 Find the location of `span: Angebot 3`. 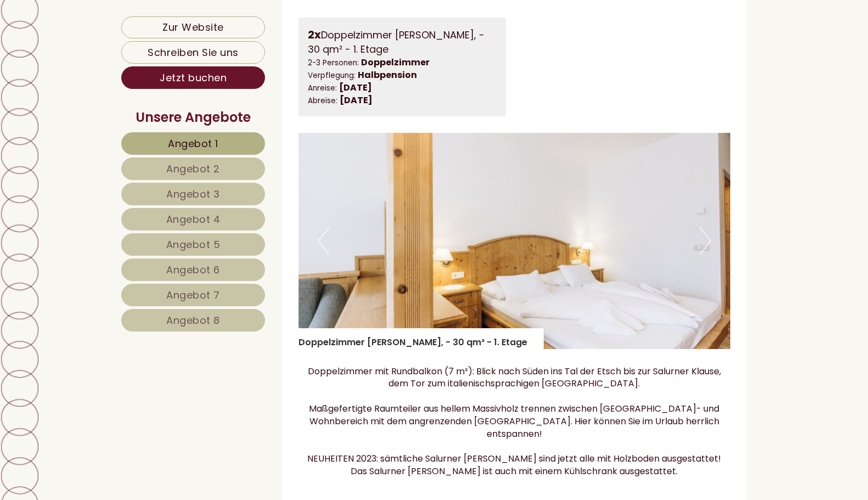

span: Angebot 3 is located at coordinates (193, 193).